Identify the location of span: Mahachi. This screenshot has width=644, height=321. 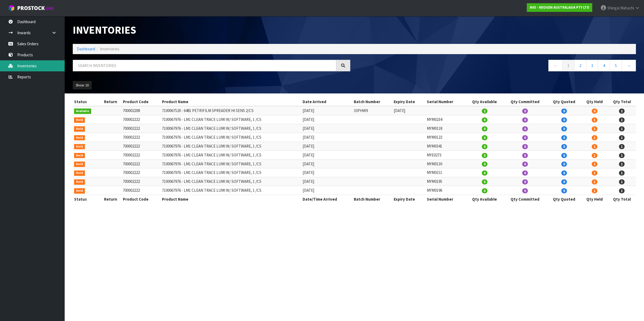
(627, 8).